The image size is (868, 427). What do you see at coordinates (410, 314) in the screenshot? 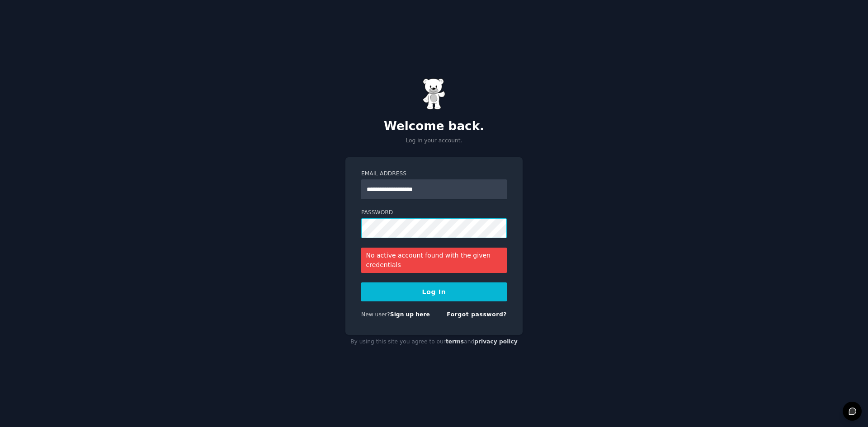
I see `a: Sign up here` at bounding box center [410, 314].